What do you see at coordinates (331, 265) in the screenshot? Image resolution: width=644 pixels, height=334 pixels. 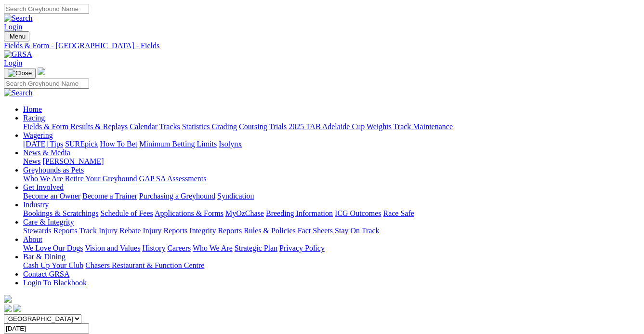 I see `div: Bar & Dining` at bounding box center [331, 265].